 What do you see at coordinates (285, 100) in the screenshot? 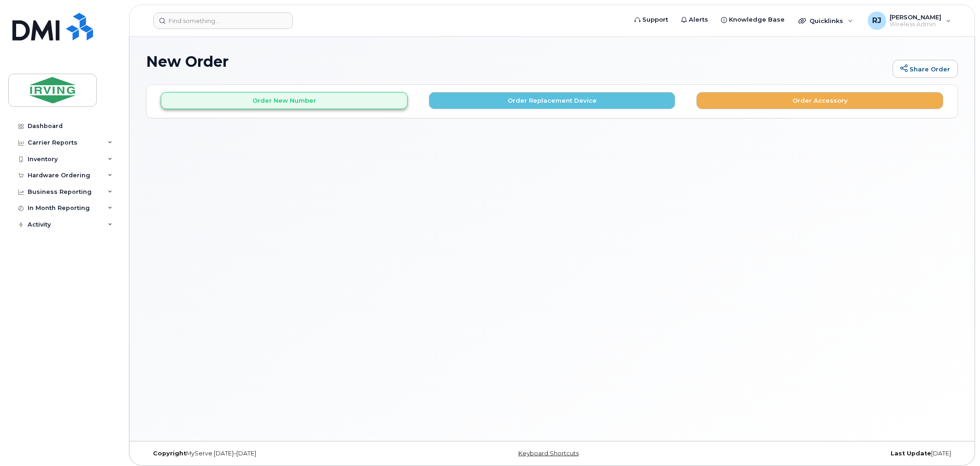
I see `button: Order New Number` at bounding box center [285, 100].